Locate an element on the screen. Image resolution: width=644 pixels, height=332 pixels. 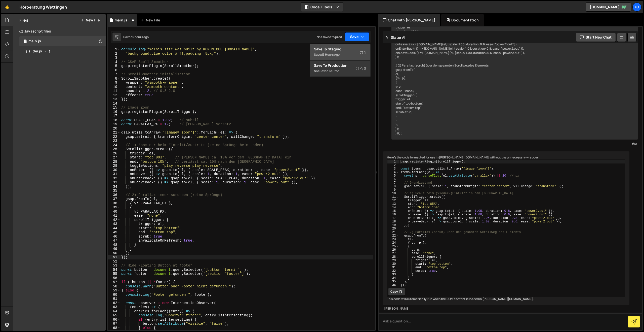
div: 6 is located at coordinates (114, 71).